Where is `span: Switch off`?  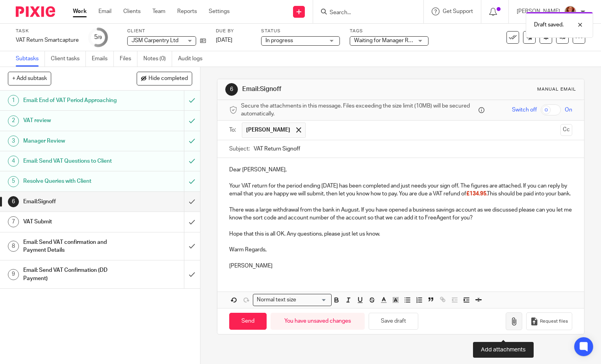 span: Switch off is located at coordinates (524, 110).